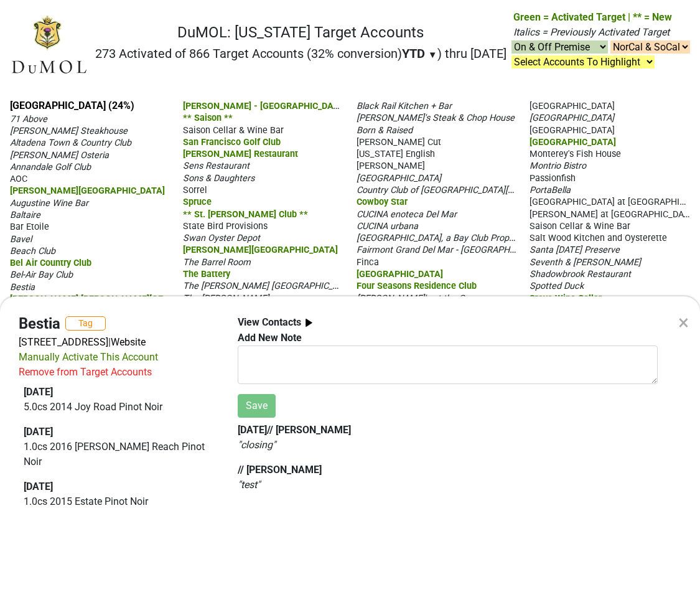  What do you see at coordinates (128, 341) in the screenshot?
I see `span: Website` at bounding box center [128, 341].